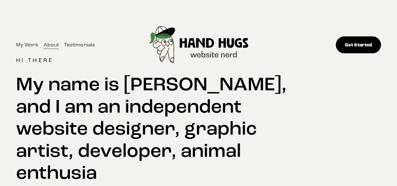  Describe the element at coordinates (199, 45) in the screenshot. I see `img: Hand Hugs Design | Independent Shopify Expert in Boulder, CO` at that location.